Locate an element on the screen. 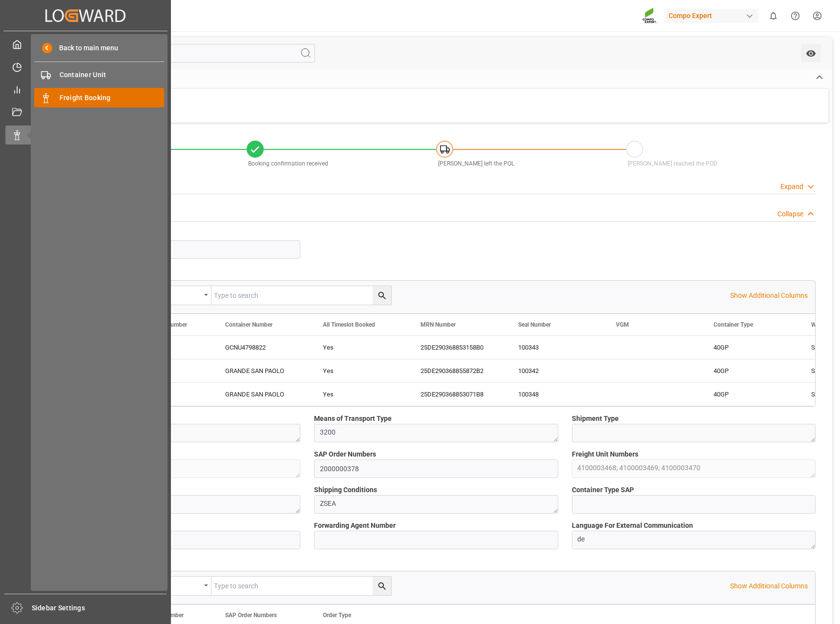  span: Container Number is located at coordinates (249, 324).